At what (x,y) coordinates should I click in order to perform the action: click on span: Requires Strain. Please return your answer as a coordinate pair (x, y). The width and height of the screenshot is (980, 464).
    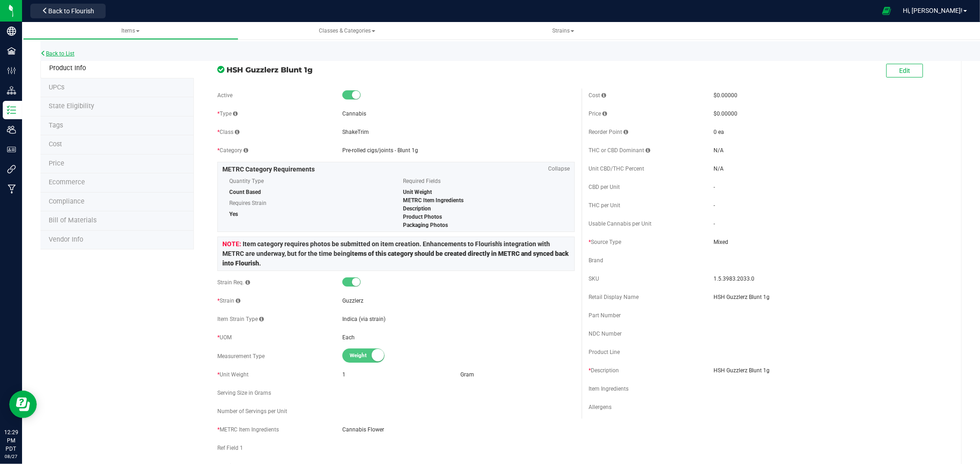
    Looking at the image, I should click on (309, 203).